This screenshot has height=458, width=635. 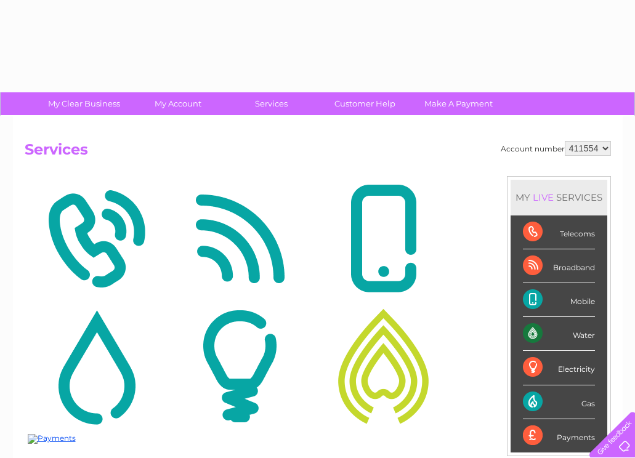 What do you see at coordinates (177, 104) in the screenshot?
I see `a: My Account` at bounding box center [177, 104].